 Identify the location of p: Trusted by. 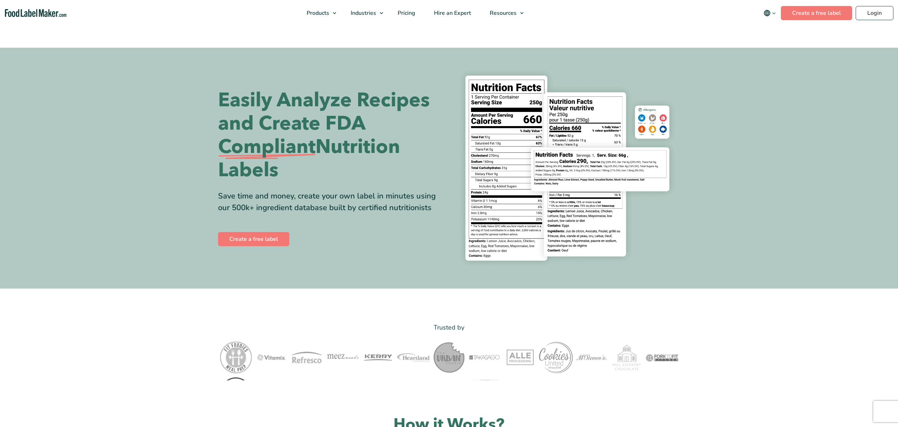
(449, 327).